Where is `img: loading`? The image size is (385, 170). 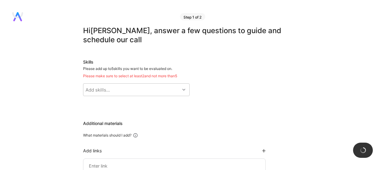 img: loading is located at coordinates (363, 150).